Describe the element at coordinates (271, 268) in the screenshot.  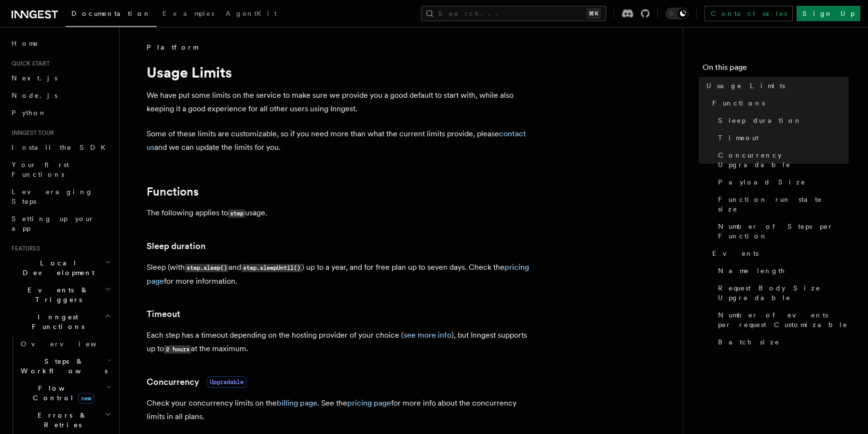
I see `code: step.sleepUntil()` at that location.